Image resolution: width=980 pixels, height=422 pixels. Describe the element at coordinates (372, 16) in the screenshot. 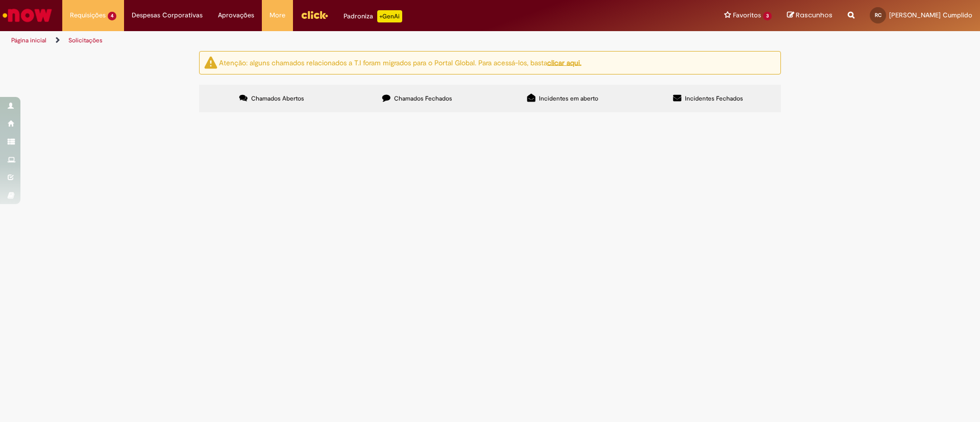

I see `div: Padroniza` at that location.